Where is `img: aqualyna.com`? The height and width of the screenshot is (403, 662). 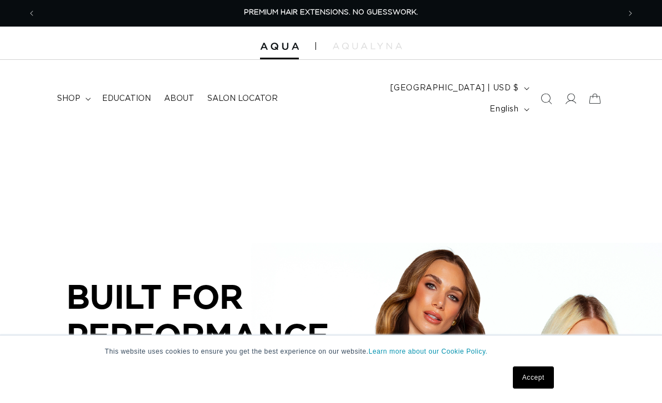 img: aqualyna.com is located at coordinates (367, 46).